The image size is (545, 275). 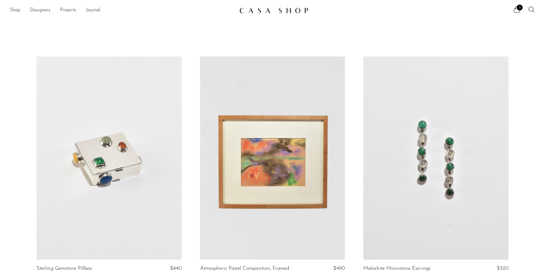 I want to click on a: Designers, so click(x=40, y=10).